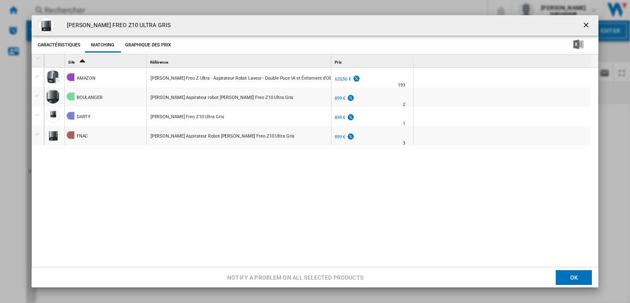 The width and height of the screenshot is (630, 303). I want to click on img: Aspirateur-Robot-Narwal-Freo-Z10-Ultra-Gris.jpg, so click(46, 25).